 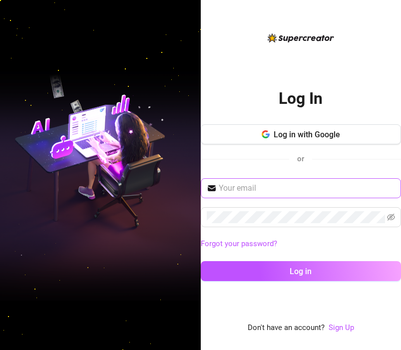 What do you see at coordinates (286, 328) in the screenshot?
I see `span: Don't have an account?` at bounding box center [286, 328].